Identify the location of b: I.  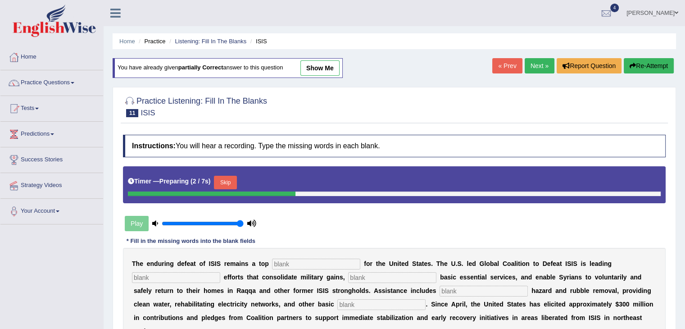
(216, 264).